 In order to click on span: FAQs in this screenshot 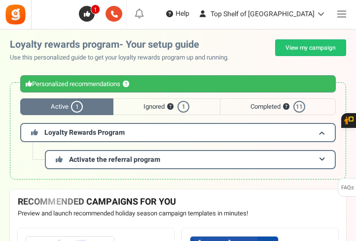, I will do `click(347, 188)`.